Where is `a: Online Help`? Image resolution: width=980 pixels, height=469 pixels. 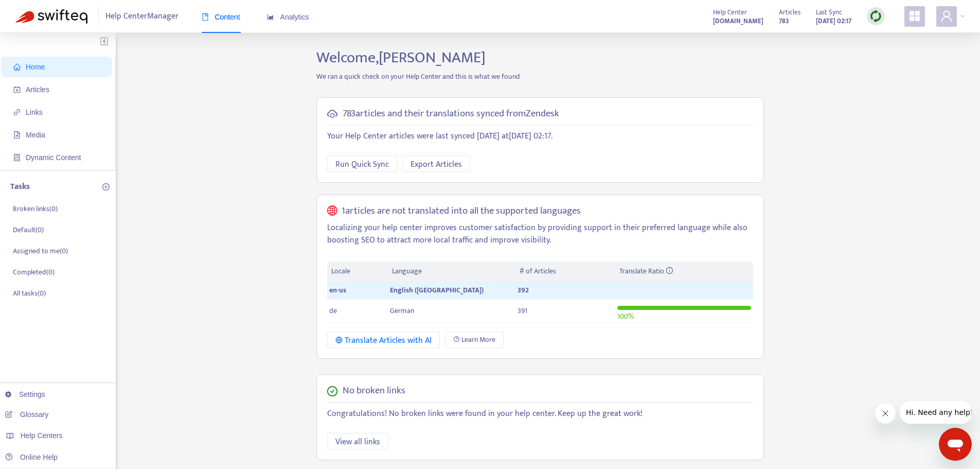 a: Online Help is located at coordinates (31, 457).